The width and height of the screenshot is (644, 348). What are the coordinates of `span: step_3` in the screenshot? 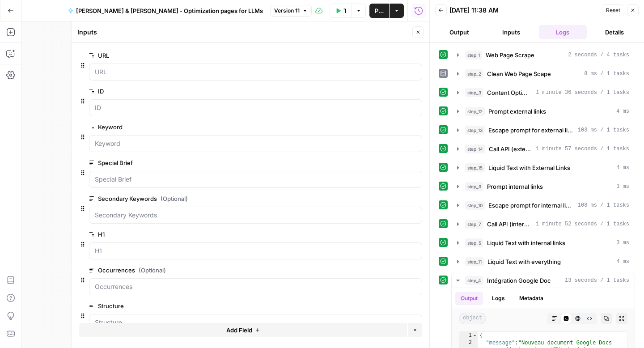 It's located at (474, 92).